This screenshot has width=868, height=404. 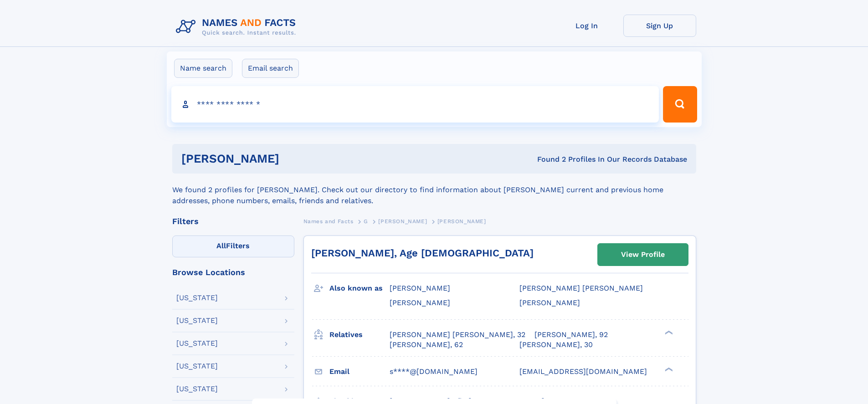 What do you see at coordinates (548, 160) in the screenshot?
I see `div: Found 2 Profiles In Our Records Database` at bounding box center [548, 160].